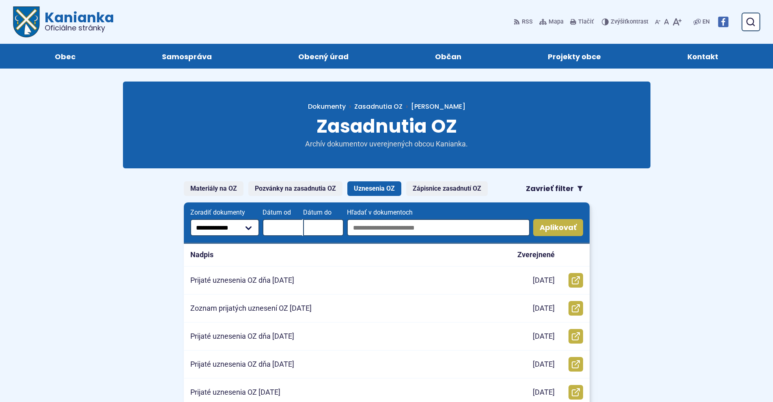 The height and width of the screenshot is (402, 773). Describe the element at coordinates (447, 189) in the screenshot. I see `a: Zápisnice zasadnutí OZ` at that location.